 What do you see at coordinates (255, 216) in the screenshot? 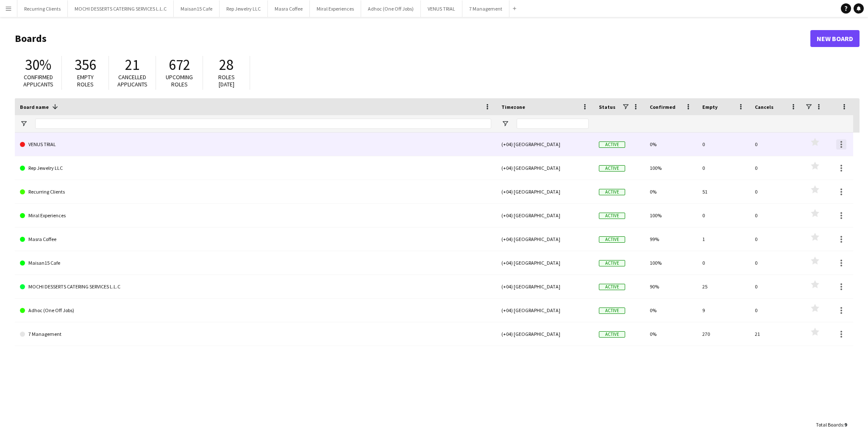
I see `a: Miral Experiences` at bounding box center [255, 216].